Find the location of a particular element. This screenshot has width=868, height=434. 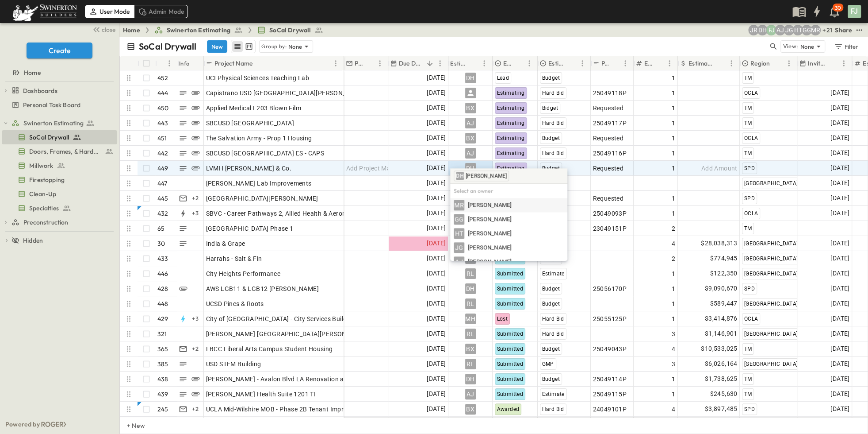

span: Lost is located at coordinates (503, 319).